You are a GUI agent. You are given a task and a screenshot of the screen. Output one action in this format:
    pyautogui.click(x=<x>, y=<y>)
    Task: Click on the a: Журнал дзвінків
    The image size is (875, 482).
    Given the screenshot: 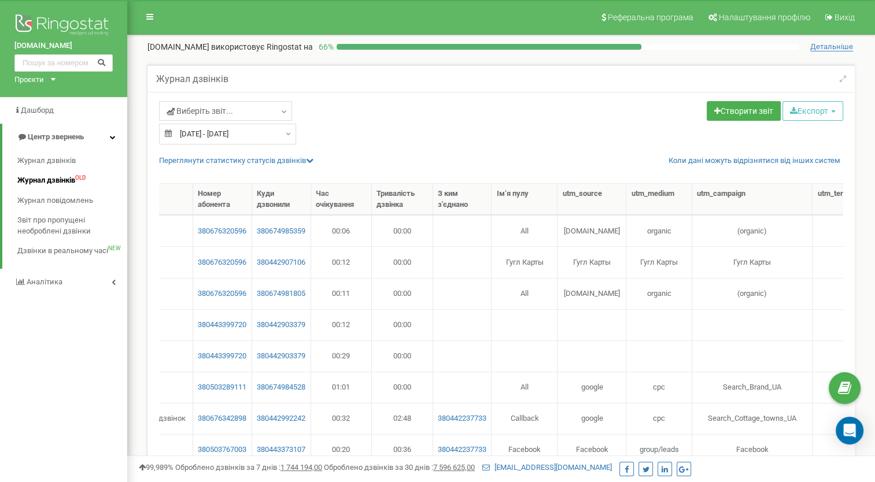 What is the action you would take?
    pyautogui.click(x=72, y=161)
    